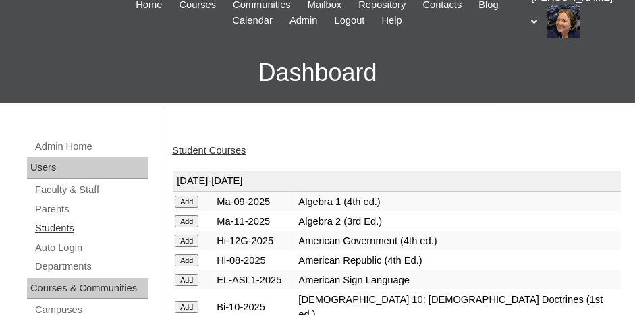 The height and width of the screenshot is (315, 635). What do you see at coordinates (458, 221) in the screenshot?
I see `td: Algebra 2 (3rd Ed.)` at bounding box center [458, 221].